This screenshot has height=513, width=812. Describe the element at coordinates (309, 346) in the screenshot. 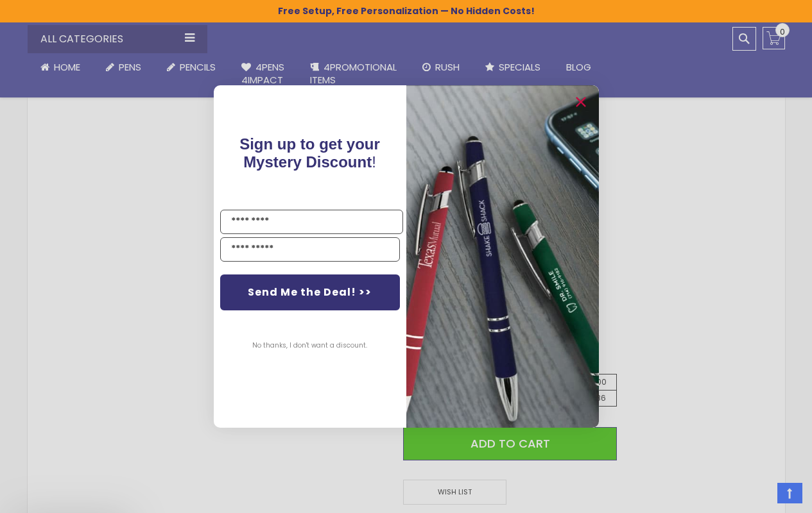

I see `button: No thanks, I don't want a discount.` at that location.